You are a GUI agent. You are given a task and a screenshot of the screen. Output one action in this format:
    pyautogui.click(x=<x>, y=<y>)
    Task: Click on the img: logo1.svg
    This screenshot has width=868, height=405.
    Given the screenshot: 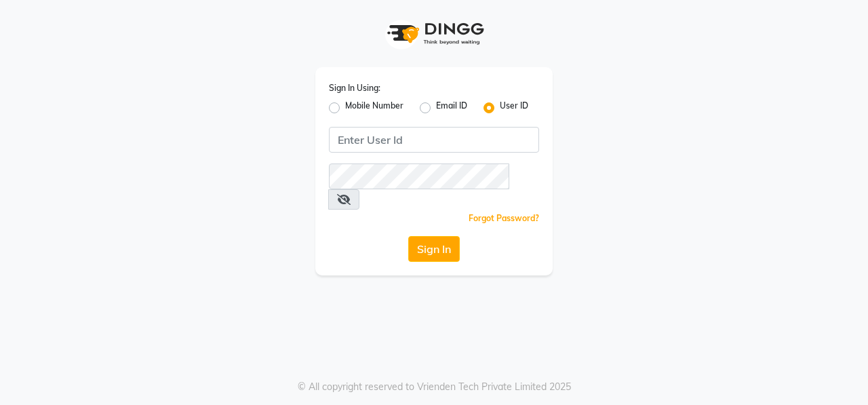 What is the action you would take?
    pyautogui.click(x=434, y=33)
    